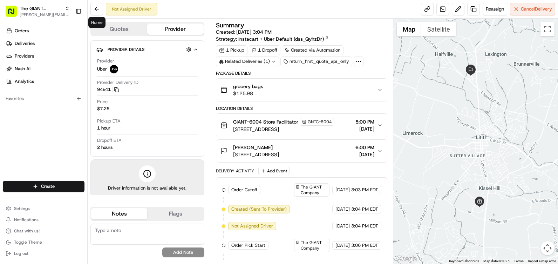 The height and width of the screenshot is (264, 558). I want to click on span: 6:00 PM, so click(365, 147).